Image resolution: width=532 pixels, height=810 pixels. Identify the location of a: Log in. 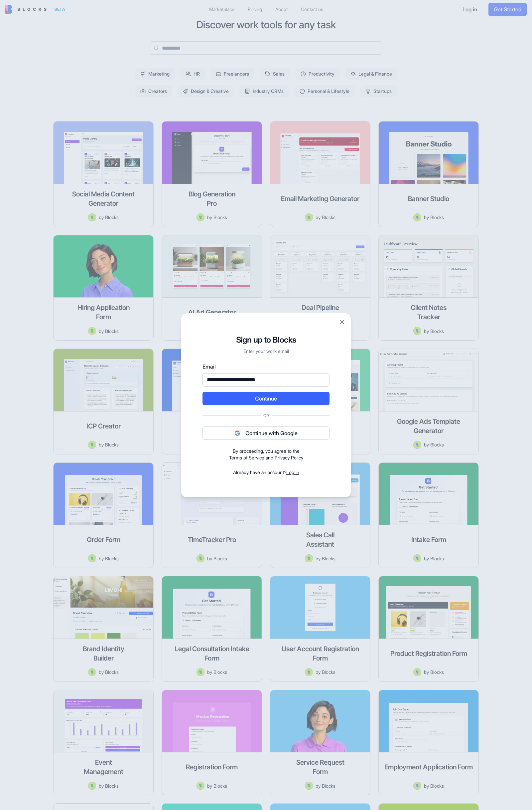
(293, 472).